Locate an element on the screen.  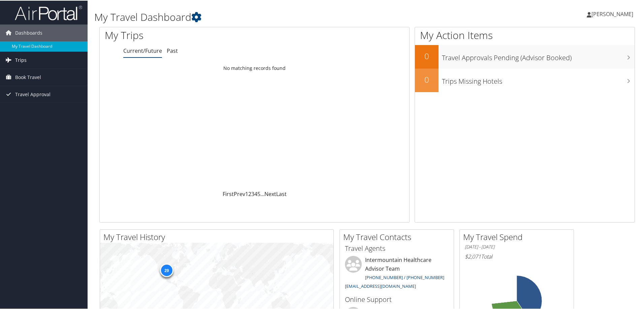
a: 4 is located at coordinates (256, 193).